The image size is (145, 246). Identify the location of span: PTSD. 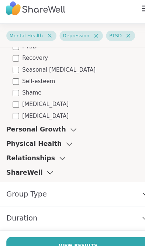
(107, 38).